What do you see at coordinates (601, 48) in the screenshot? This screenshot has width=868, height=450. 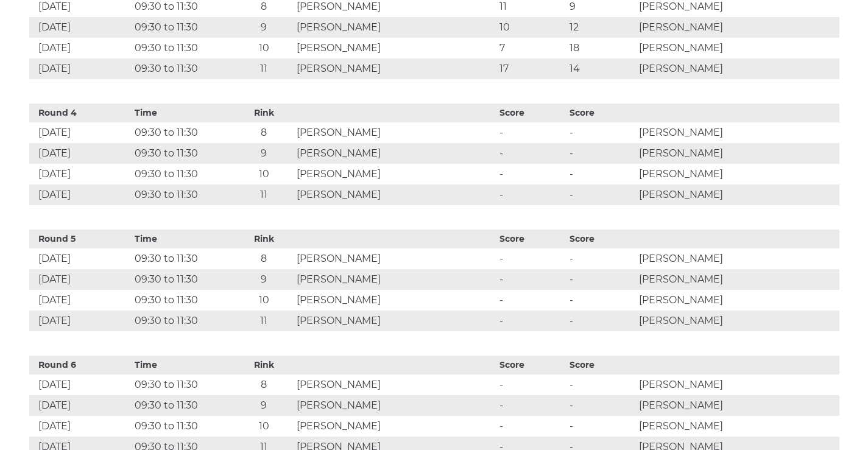 I see `td: 18` at bounding box center [601, 48].